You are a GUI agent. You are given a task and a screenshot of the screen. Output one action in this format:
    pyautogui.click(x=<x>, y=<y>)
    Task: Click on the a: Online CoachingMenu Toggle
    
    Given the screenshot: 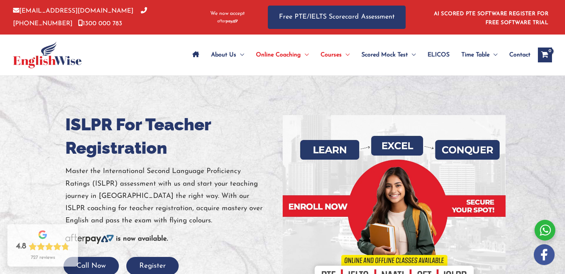 What is the action you would take?
    pyautogui.click(x=282, y=55)
    